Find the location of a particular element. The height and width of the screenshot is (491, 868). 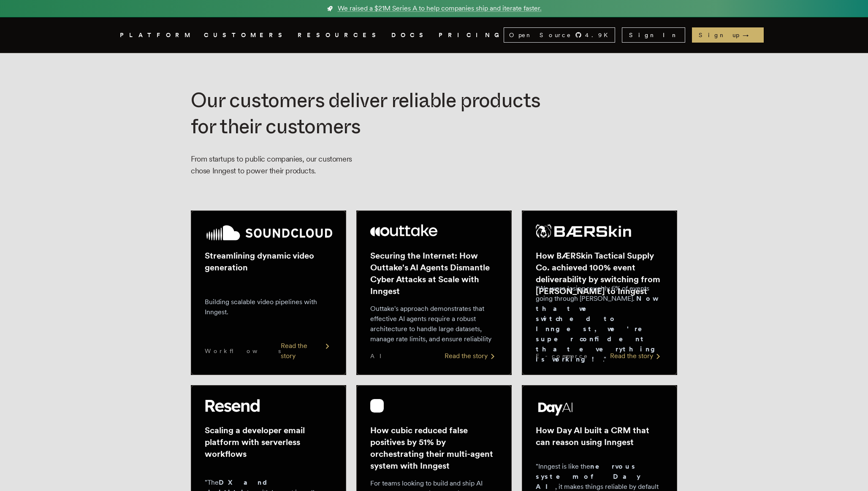

span: deliver reliable products for their customers is located at coordinates (366, 113).